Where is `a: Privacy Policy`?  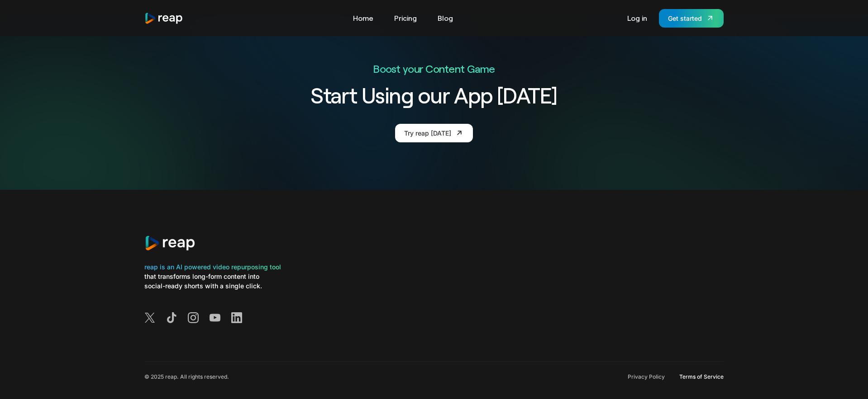
a: Privacy Policy is located at coordinates (647, 377).